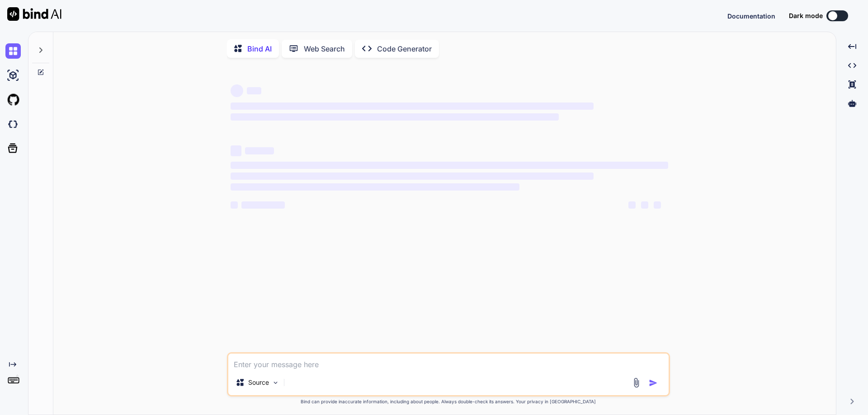  I want to click on img: darkCloudIdeIcon, so click(13, 124).